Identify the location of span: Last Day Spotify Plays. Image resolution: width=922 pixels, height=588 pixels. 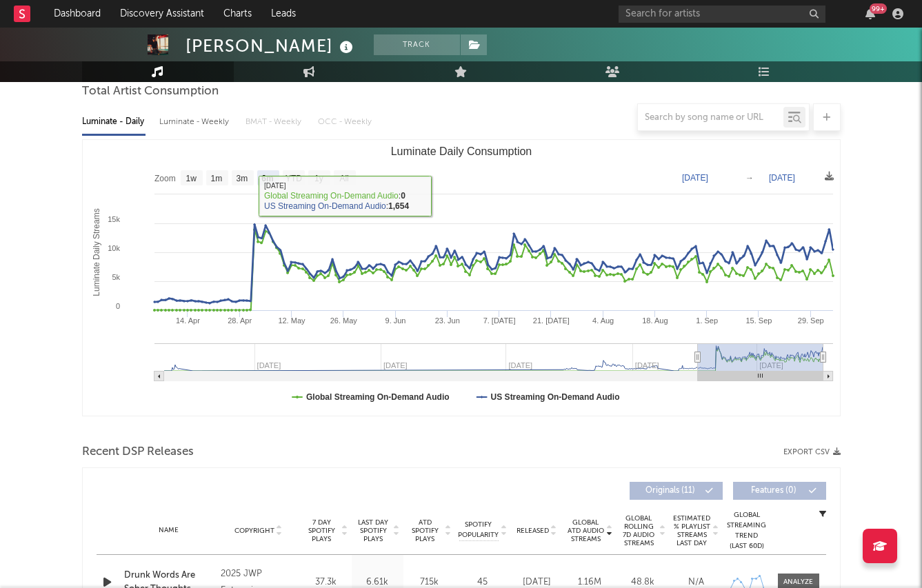
(373, 531).